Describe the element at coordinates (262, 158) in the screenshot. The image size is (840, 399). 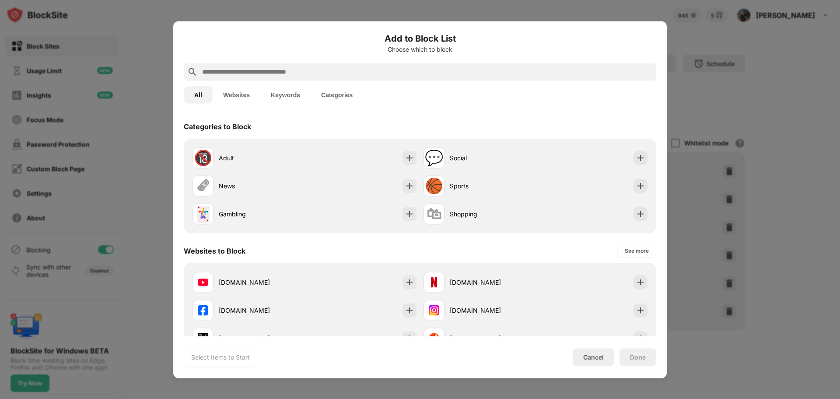
I see `div: Adult` at that location.